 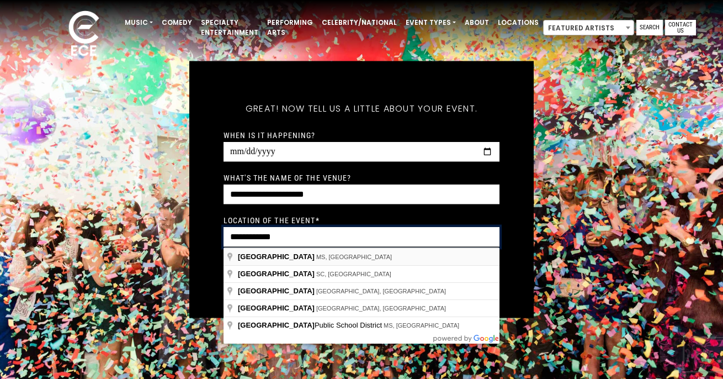 I want to click on a: Event Types, so click(x=431, y=23).